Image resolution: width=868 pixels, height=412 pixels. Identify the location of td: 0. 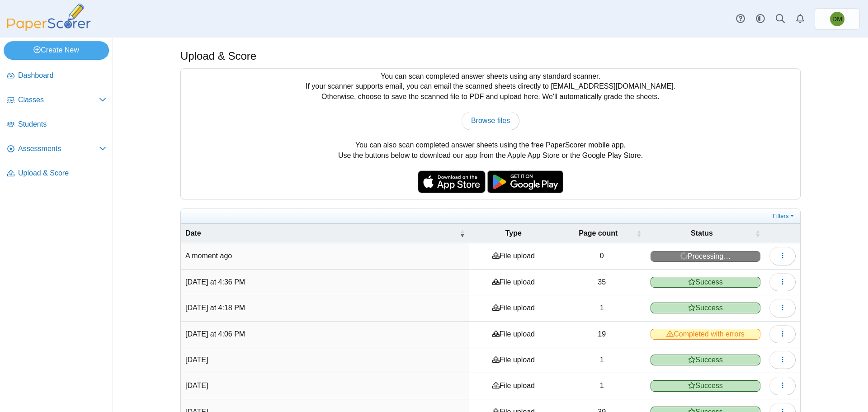
(602, 256).